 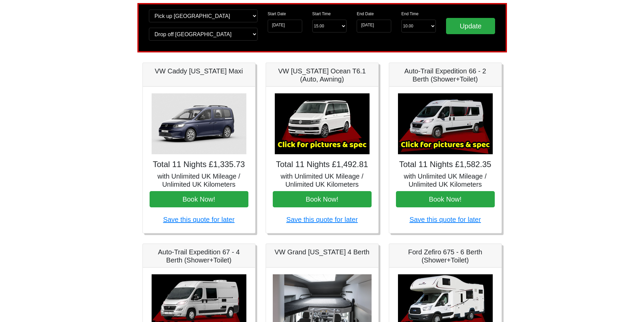 What do you see at coordinates (445, 256) in the screenshot?
I see `h5: Ford Zefiro 675 - 6 Berth (Shower+Toilet)` at bounding box center [445, 256].